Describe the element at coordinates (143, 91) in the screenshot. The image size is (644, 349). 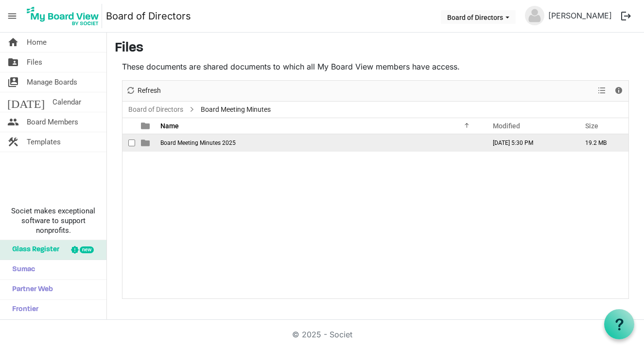
I see `div: Refresh` at that location.